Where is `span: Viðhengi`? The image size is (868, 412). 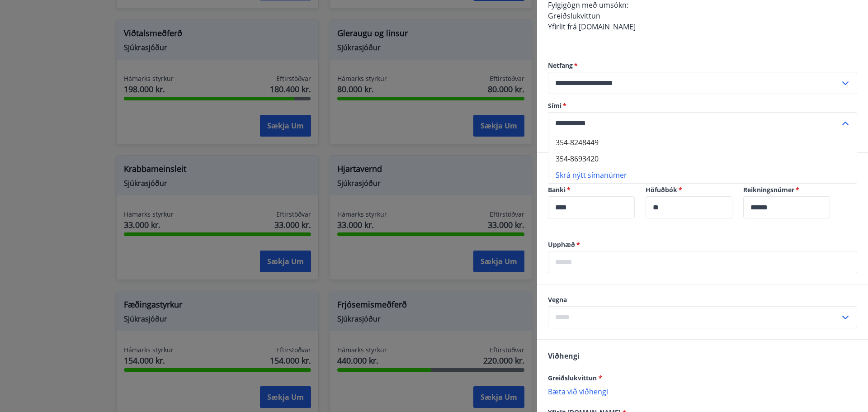 span: Viðhengi is located at coordinates (564, 356).